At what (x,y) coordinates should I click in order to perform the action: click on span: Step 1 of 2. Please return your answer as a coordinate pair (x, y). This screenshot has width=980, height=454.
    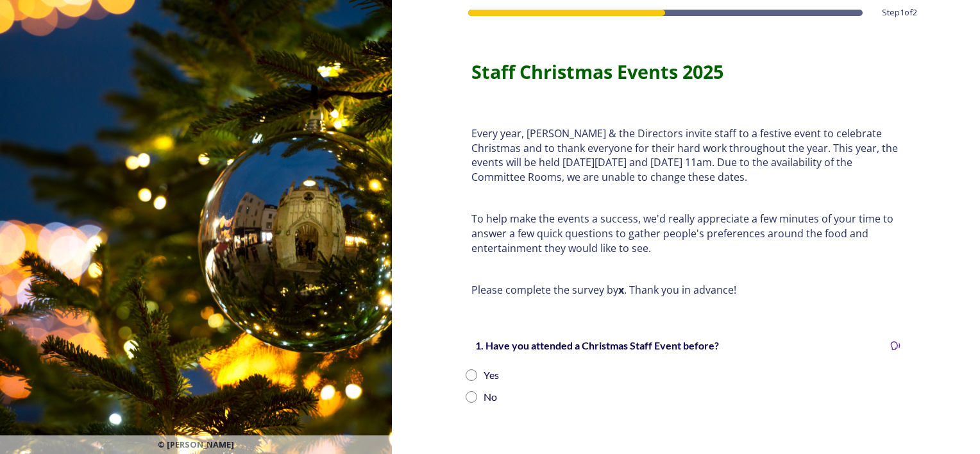
    Looking at the image, I should click on (899, 13).